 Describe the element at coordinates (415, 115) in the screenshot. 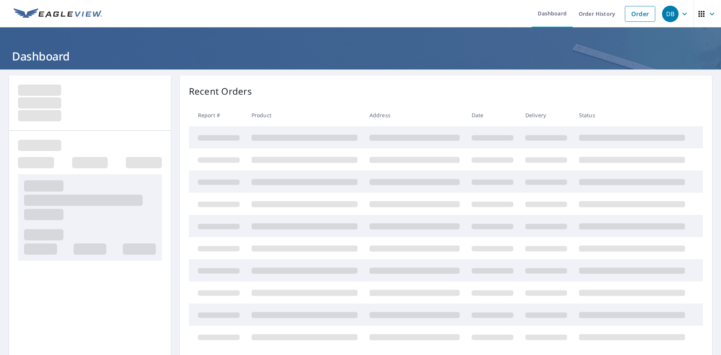

I see `th: Address` at that location.